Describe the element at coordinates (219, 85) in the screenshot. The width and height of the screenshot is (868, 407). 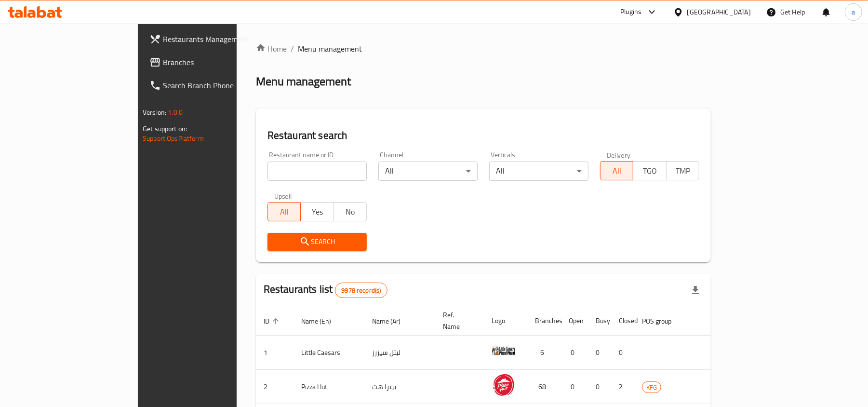
I see `span: Search Branch Phone` at that location.